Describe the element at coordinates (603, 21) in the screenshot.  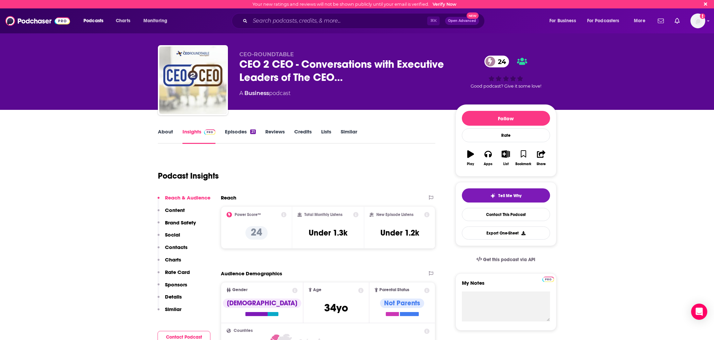
I see `span: For Podcasters` at that location.